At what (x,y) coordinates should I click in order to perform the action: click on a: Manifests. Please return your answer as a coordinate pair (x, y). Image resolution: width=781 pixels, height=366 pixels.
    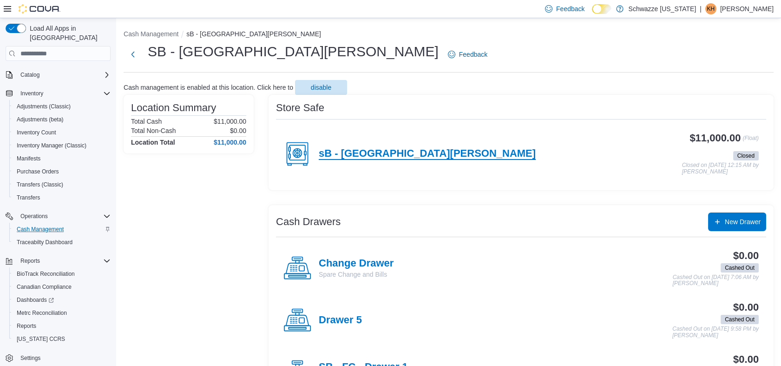
    Looking at the image, I should click on (28, 158).